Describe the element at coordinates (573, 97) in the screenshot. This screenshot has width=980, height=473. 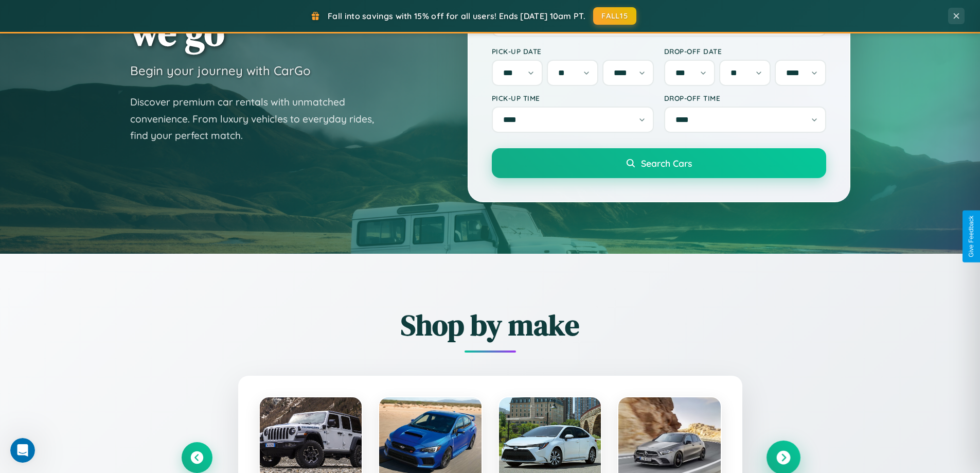
I see `label: Pick-up Time` at that location.